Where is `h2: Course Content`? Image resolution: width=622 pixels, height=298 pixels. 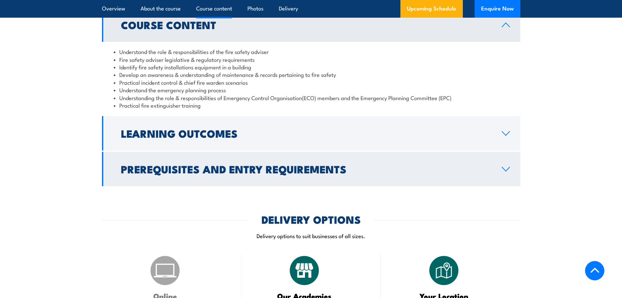 h2: Course Content is located at coordinates (306, 25).